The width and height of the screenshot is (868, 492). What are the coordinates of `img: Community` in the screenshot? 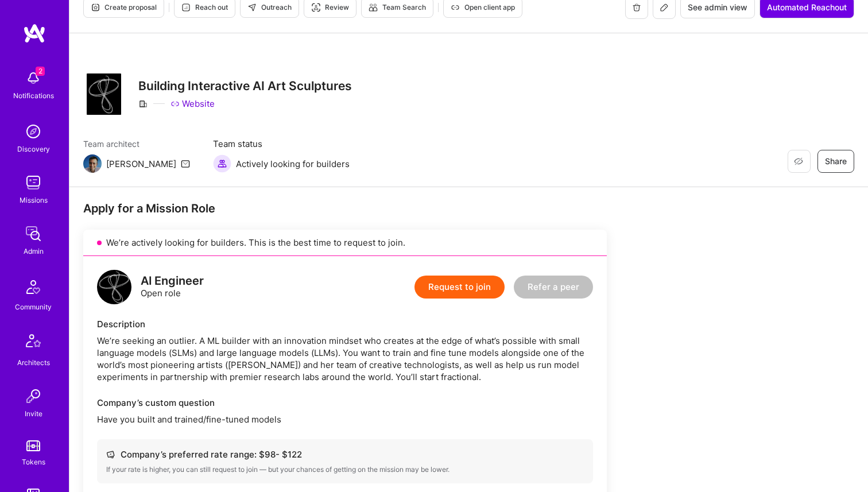 It's located at (33, 287).